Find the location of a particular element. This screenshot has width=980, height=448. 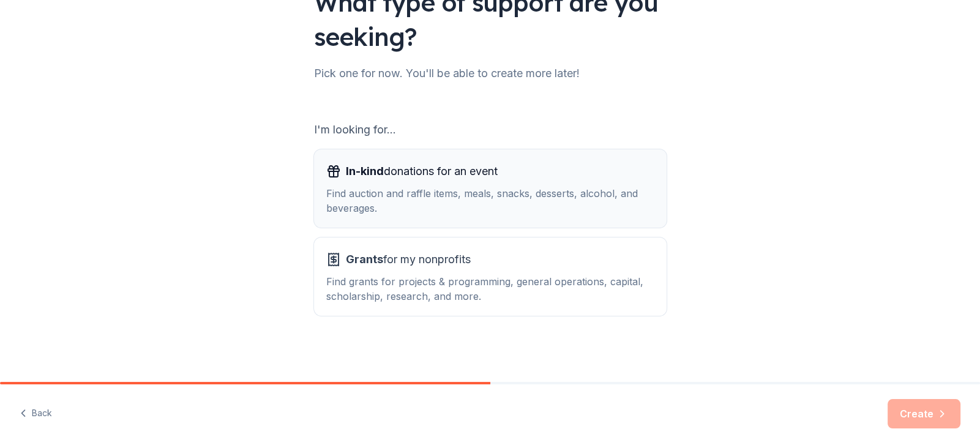

div: Find grants for projects & programming, general operations, capital, scholarship, research, and m... is located at coordinates (490, 289).